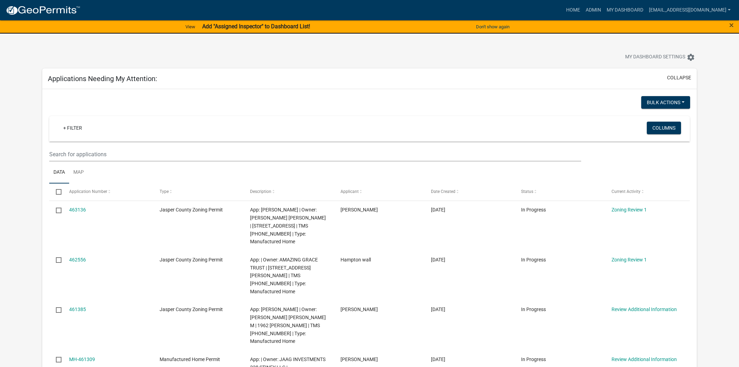 This screenshot has width=739, height=367. Describe the element at coordinates (359, 210) in the screenshot. I see `span: fabiola garcia hernandez` at that location.